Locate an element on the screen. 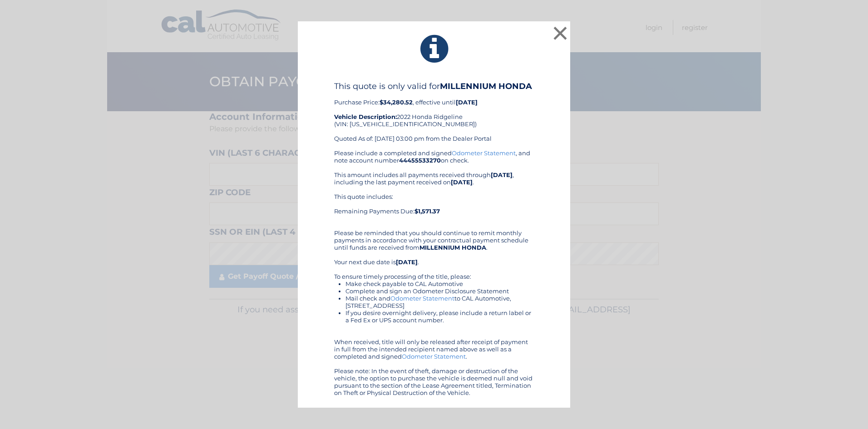  h4: This quote is only valid for is located at coordinates (434, 86).